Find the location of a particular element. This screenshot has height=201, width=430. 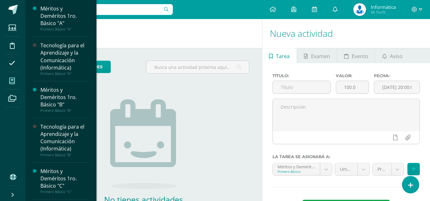

input: Puntos máximos is located at coordinates (352, 87).